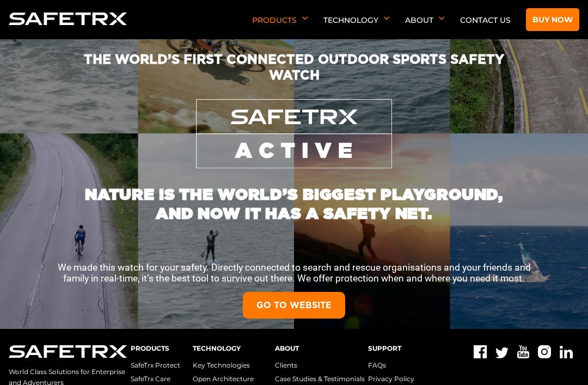 The image size is (588, 385). I want to click on img: Facebook icon, so click(480, 352).